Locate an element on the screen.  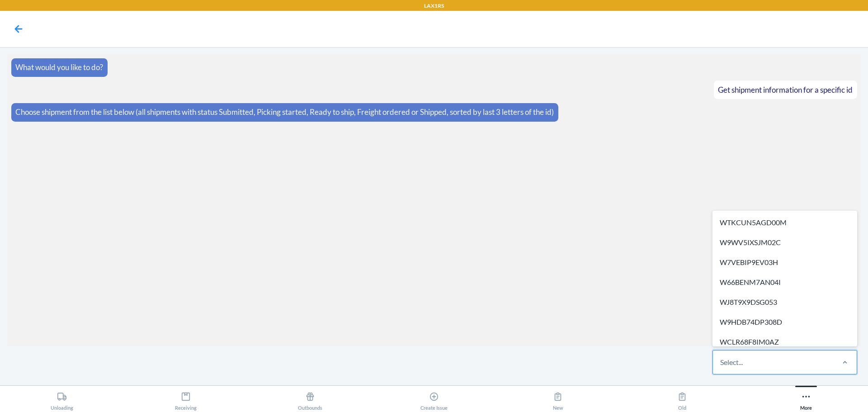
button: Receiving is located at coordinates (186, 398).